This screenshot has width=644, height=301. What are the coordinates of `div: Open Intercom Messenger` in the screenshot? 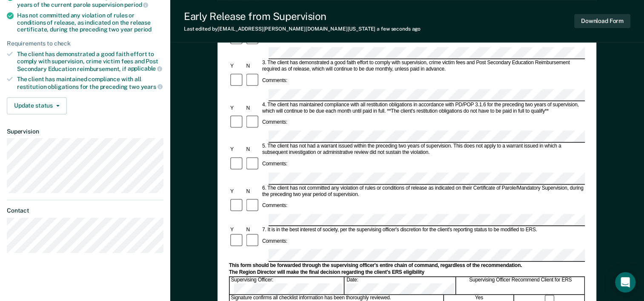 It's located at (625, 283).